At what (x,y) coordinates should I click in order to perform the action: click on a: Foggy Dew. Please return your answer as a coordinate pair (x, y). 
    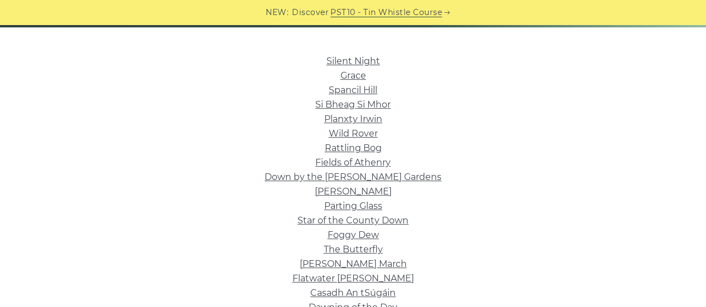
    Looking at the image, I should click on (353, 235).